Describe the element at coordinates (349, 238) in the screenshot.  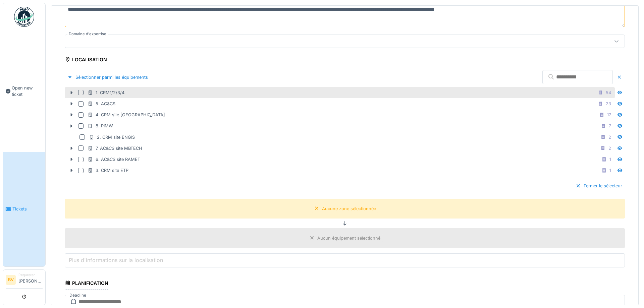
I see `div: Aucun équipement sélectionné` at that location.